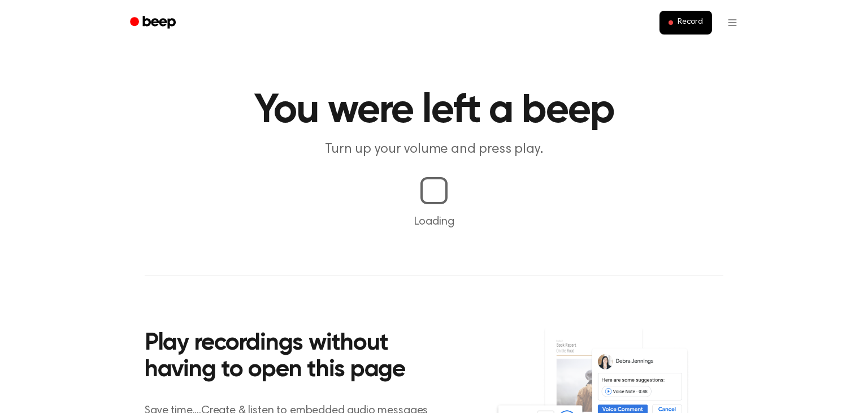 The image size is (868, 413). What do you see at coordinates (732, 23) in the screenshot?
I see `button: Open menu` at bounding box center [732, 23].